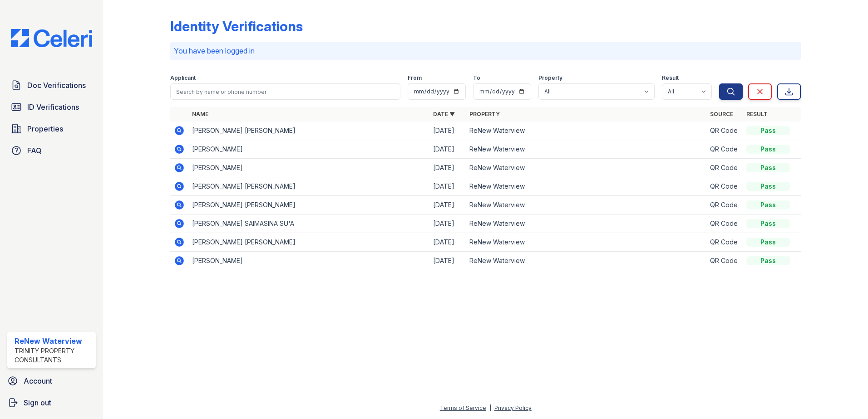 Image resolution: width=868 pixels, height=419 pixels. I want to click on img: CE_Logo_Blue-a8612792a0a2168367f1c8372b55b34899dd931a85d93a1a3d3e32e68fde9ad4.png, so click(51, 38).